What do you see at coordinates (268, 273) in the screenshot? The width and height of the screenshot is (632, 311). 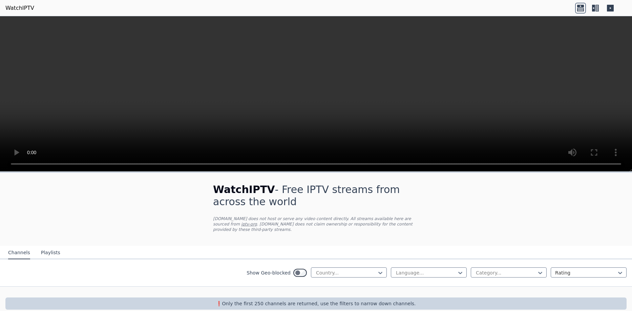 I see `label: Show Geo-blocked` at bounding box center [268, 273].